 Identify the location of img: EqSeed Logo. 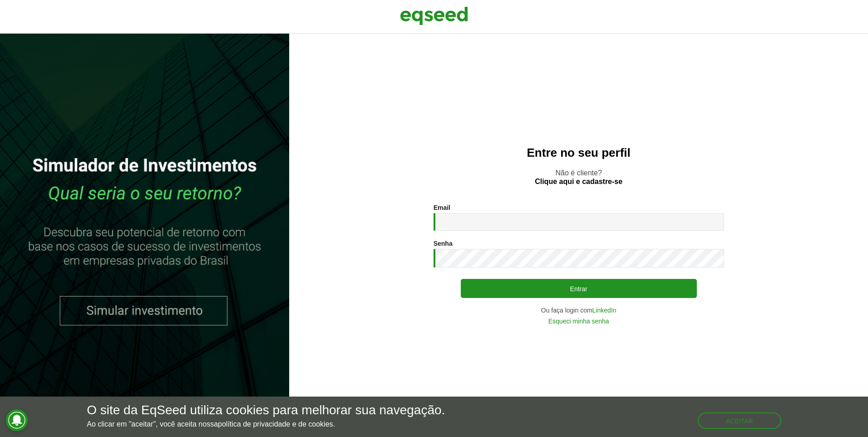
(434, 16).